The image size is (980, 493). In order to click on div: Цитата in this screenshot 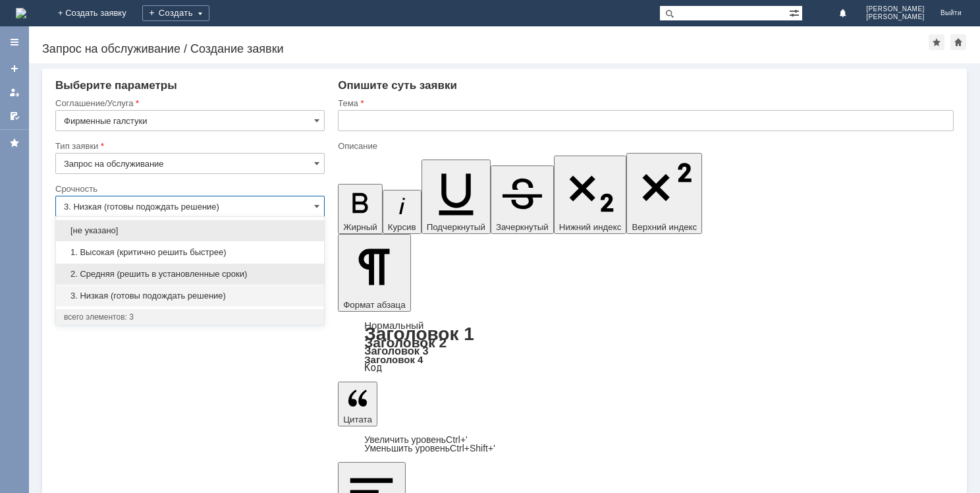, I will do `click(646, 444)`.